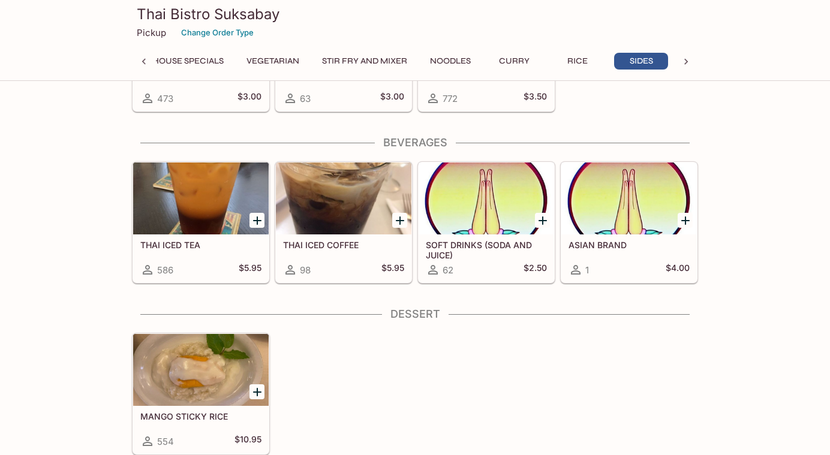 This screenshot has width=830, height=455. I want to click on span: 473, so click(165, 98).